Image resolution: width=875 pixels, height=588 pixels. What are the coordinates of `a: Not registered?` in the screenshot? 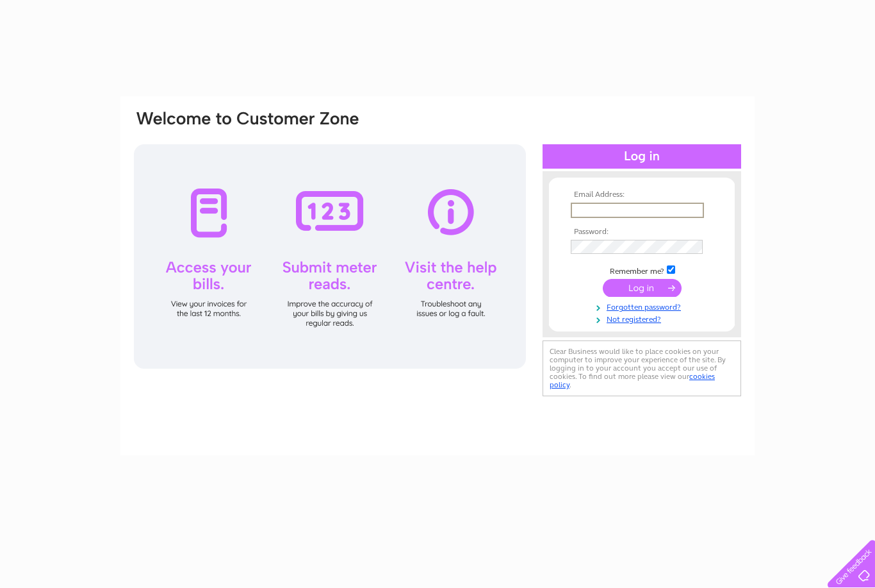 It's located at (643, 318).